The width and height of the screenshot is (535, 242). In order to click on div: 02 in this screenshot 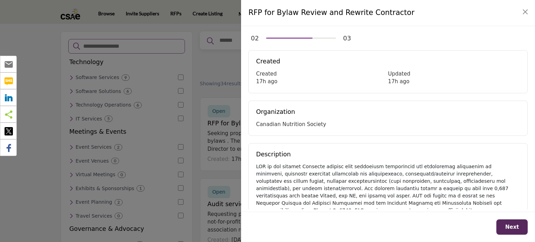, I will do `click(255, 38)`.